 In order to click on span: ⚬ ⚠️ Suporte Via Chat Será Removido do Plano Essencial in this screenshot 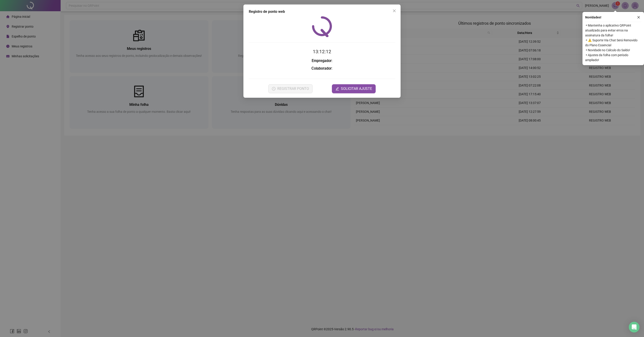, I will do `click(614, 43)`.